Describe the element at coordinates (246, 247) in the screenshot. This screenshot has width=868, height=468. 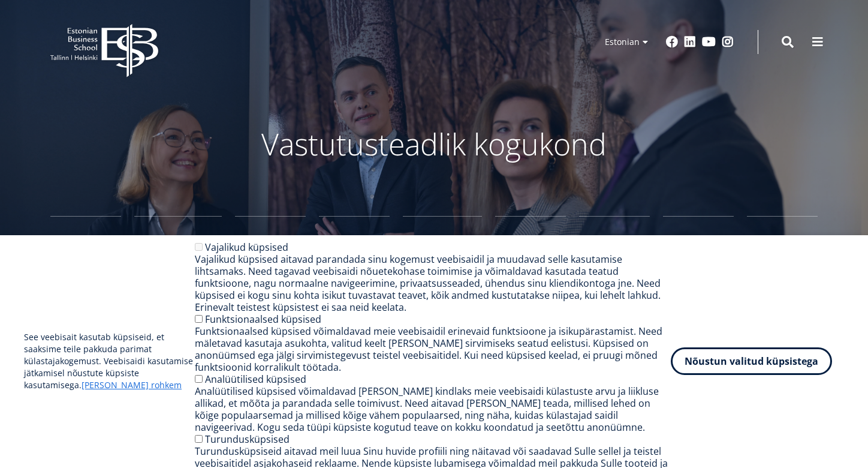
I see `label: Vajalikud küpsised` at that location.